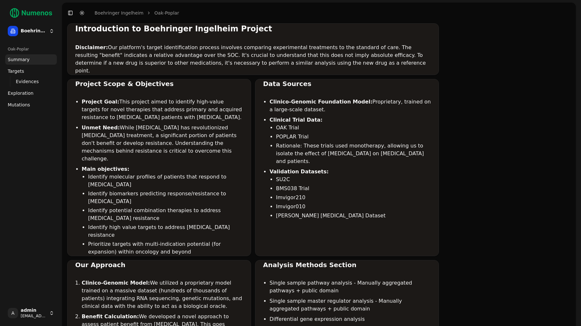  I want to click on span: Exploration, so click(21, 93).